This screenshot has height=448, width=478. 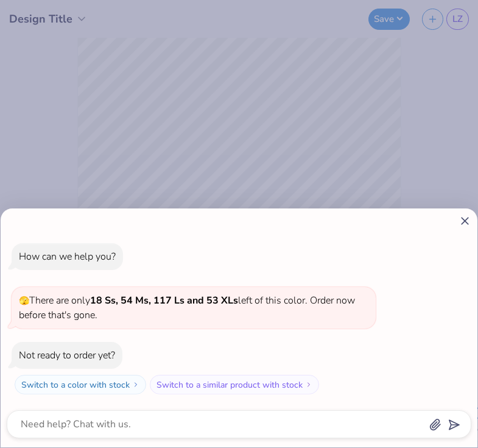 I want to click on strong: 18 Ss, 54 Ms, 117 Ls and 53 XLs, so click(x=164, y=300).